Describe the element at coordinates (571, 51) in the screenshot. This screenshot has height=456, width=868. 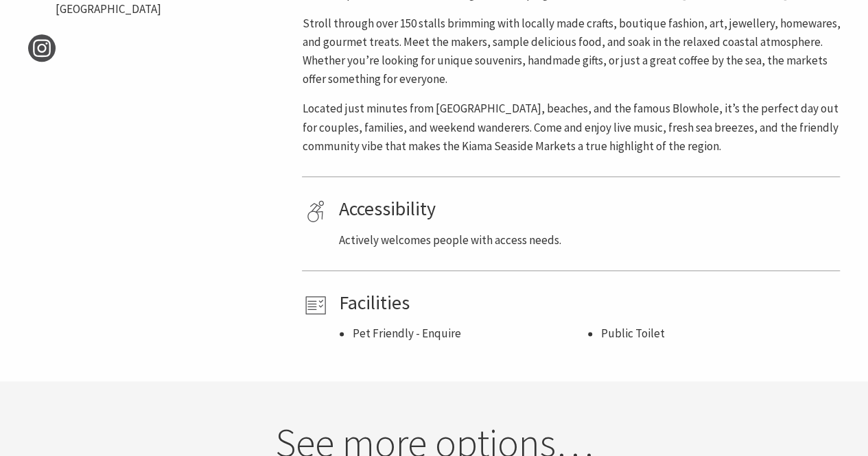
I see `p: Stroll through over 150 stalls brimming with locally made crafts, boutique fashion, art, jeweller...` at that location.